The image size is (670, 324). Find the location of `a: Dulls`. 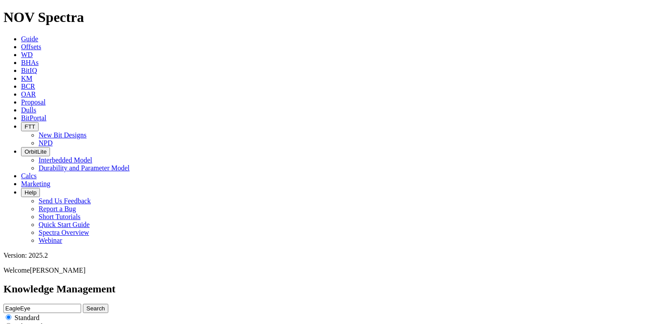

a: Dulls is located at coordinates (29, 110).